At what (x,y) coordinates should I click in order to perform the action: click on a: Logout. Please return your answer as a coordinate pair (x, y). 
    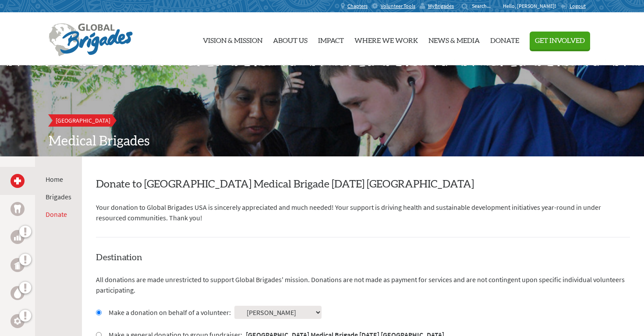
    Looking at the image, I should click on (573, 6).